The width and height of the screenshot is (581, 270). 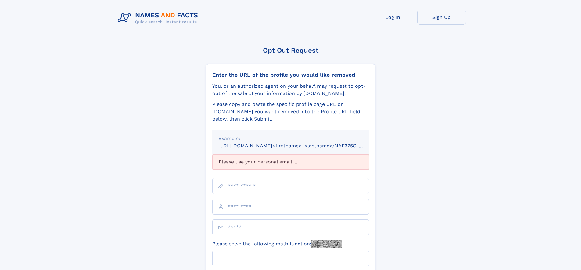 What do you see at coordinates (290, 162) in the screenshot?
I see `div: Please use your personal email ...` at bounding box center [290, 162].